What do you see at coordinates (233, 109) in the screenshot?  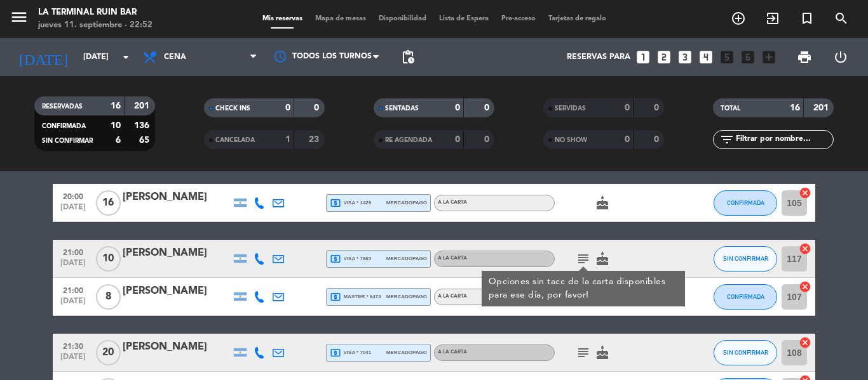 I see `span: CHECK INS` at bounding box center [233, 109].